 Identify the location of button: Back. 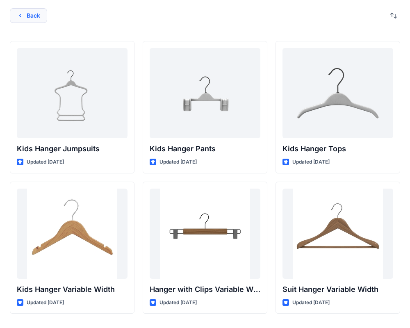
(28, 16).